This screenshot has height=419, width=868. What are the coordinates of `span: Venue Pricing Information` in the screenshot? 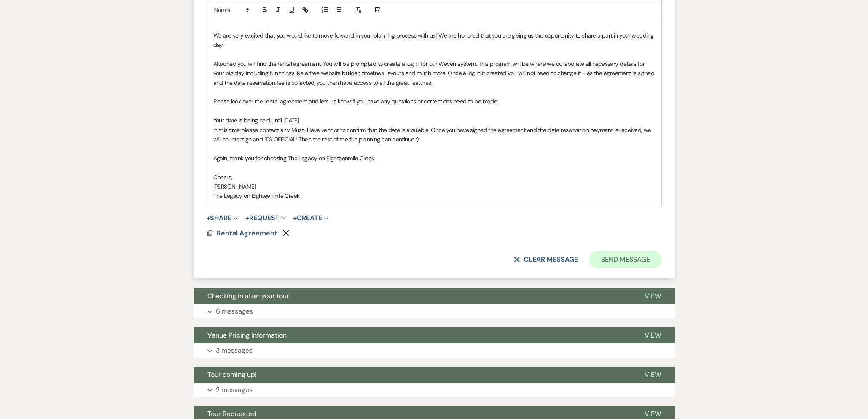 It's located at (247, 335).